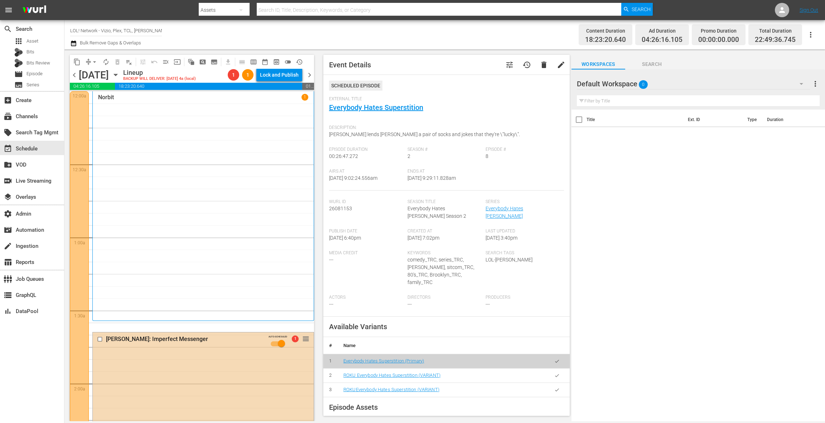 The height and width of the screenshot is (423, 825). What do you see at coordinates (306, 338) in the screenshot?
I see `button: reorder` at bounding box center [306, 338].